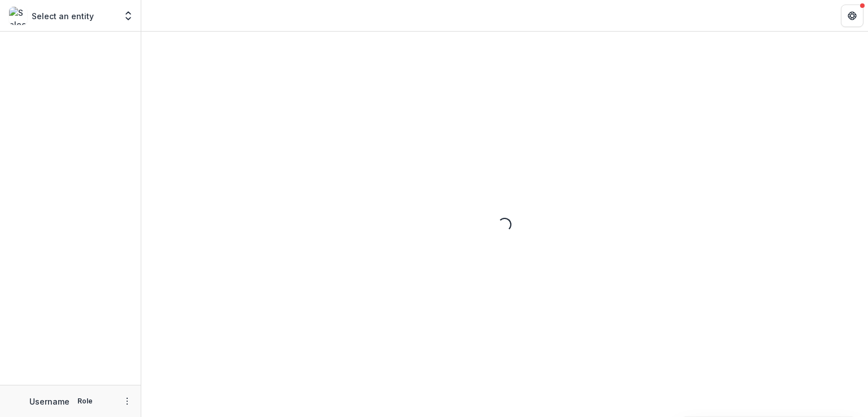 The width and height of the screenshot is (868, 417). What do you see at coordinates (127, 402) in the screenshot?
I see `button: More` at bounding box center [127, 402].